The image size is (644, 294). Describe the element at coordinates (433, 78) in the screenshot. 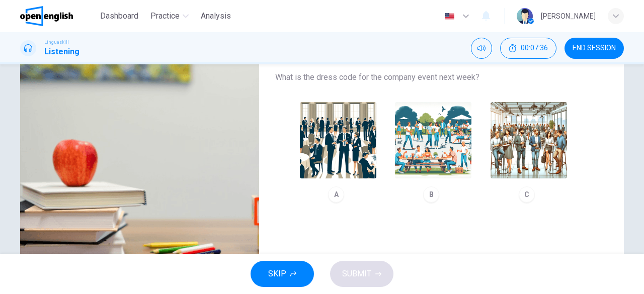

I see `span: What is the dress code for the company event next week?` at that location.